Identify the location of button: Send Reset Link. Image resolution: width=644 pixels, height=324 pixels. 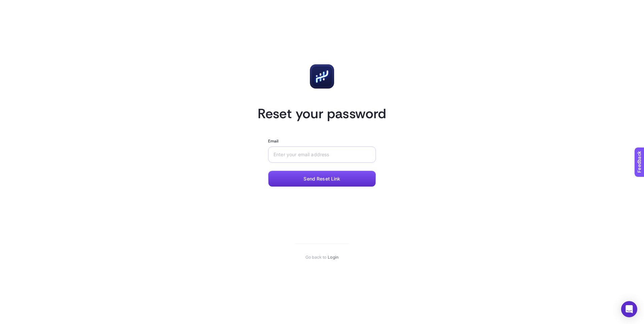
(322, 179).